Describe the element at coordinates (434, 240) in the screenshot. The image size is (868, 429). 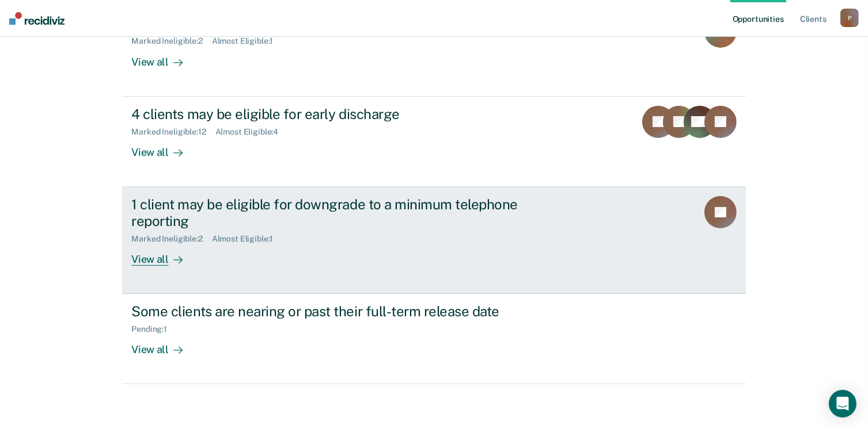
I see `a: 1 client may be eligible for downgrade to a minimum telephone reportingMarked Ineligible:2Almost ...` at that location.